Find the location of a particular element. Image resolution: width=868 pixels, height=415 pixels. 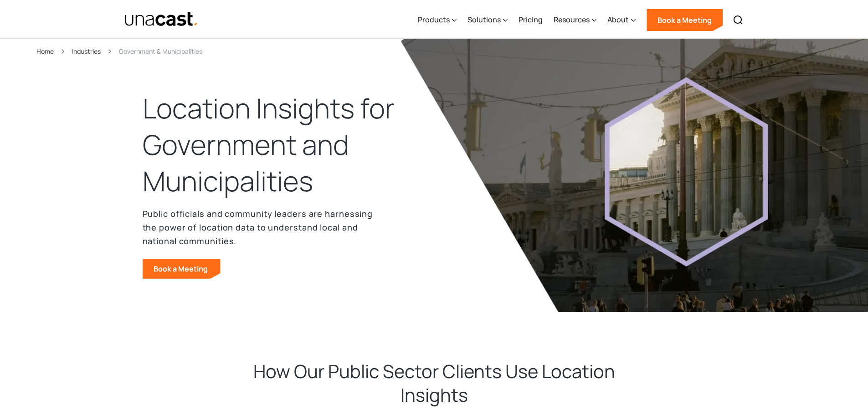

a: Pricing is located at coordinates (531, 20).